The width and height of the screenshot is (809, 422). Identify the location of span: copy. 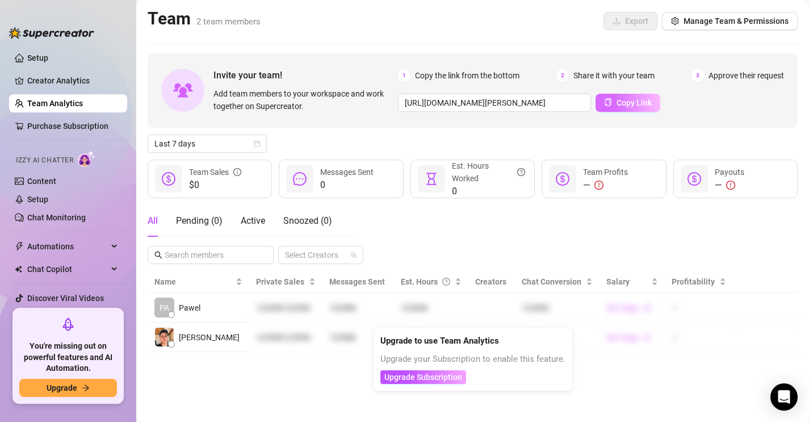
(608, 102).